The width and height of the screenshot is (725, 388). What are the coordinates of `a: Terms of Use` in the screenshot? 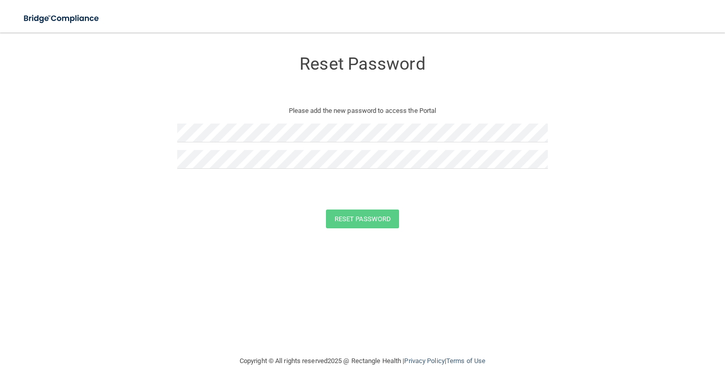 It's located at (466, 360).